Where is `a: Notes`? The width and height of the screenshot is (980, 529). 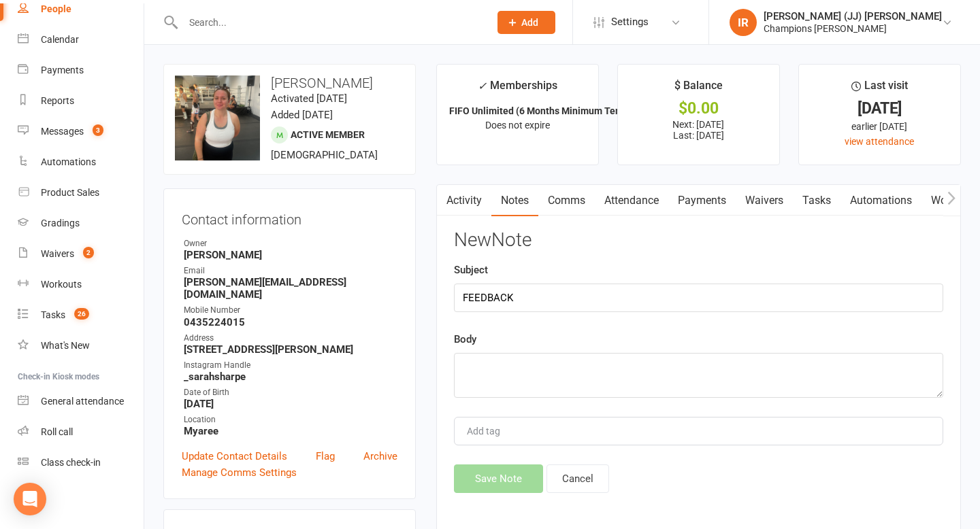
a: Notes is located at coordinates (514, 201).